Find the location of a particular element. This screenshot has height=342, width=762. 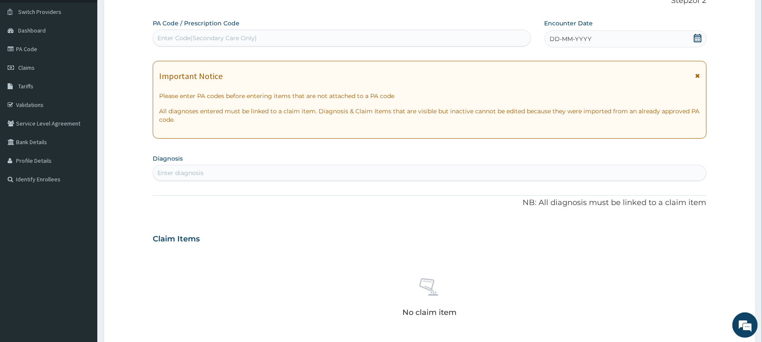

label: PA Code / Prescription Code is located at coordinates (196, 23).